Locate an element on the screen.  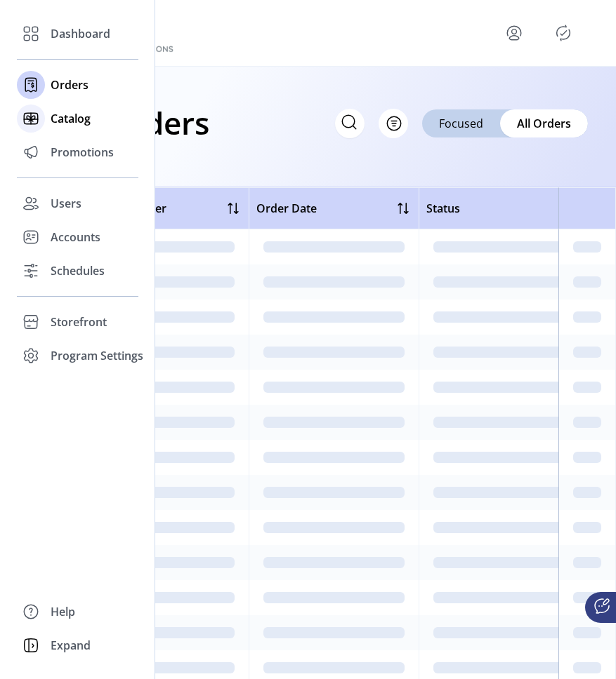
span: Schedules is located at coordinates (77, 271).